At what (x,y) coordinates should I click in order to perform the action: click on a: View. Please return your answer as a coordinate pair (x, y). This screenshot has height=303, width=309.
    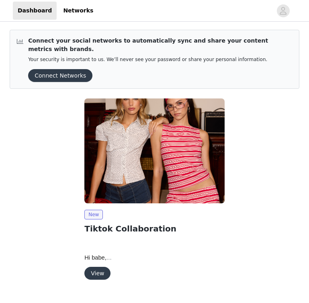
    Looking at the image, I should click on (97, 274).